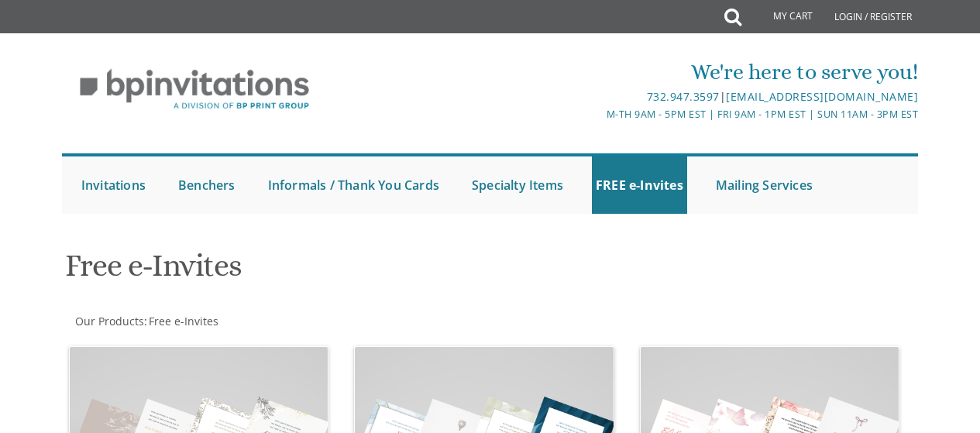 The height and width of the screenshot is (433, 980). Describe the element at coordinates (633, 72) in the screenshot. I see `div: We're here to serve you!` at that location.